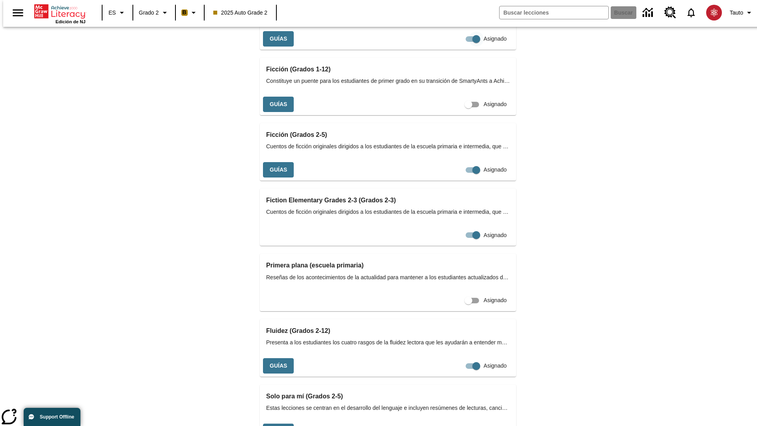 This screenshot has height=426, width=757. Describe the element at coordinates (118, 13) in the screenshot. I see `button: Lenguaje: ES, Selecciona un idioma` at that location.